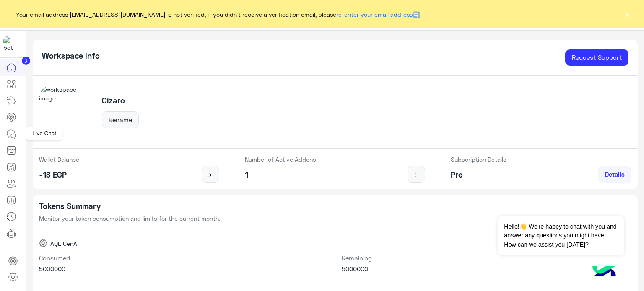  What do you see at coordinates (71, 56) in the screenshot?
I see `h5: Workspace Info` at bounding box center [71, 56].